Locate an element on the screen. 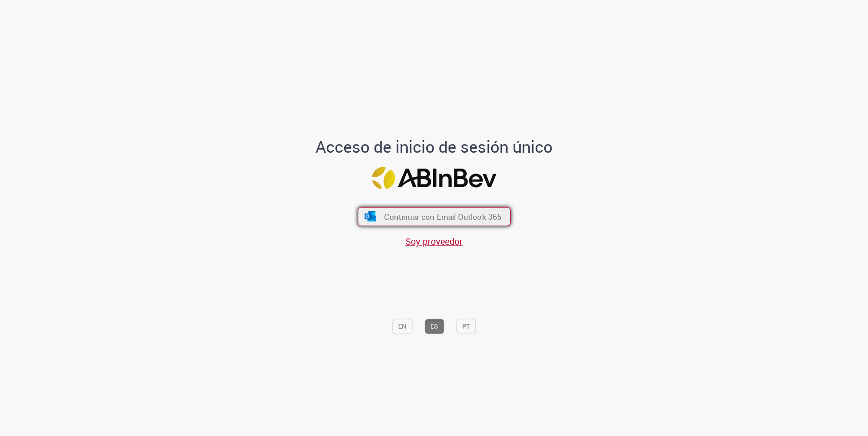  span: Soy proveedor is located at coordinates (434, 242).